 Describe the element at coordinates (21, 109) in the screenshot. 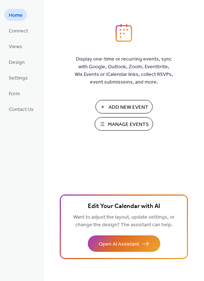

I see `span: Contact Us` at that location.